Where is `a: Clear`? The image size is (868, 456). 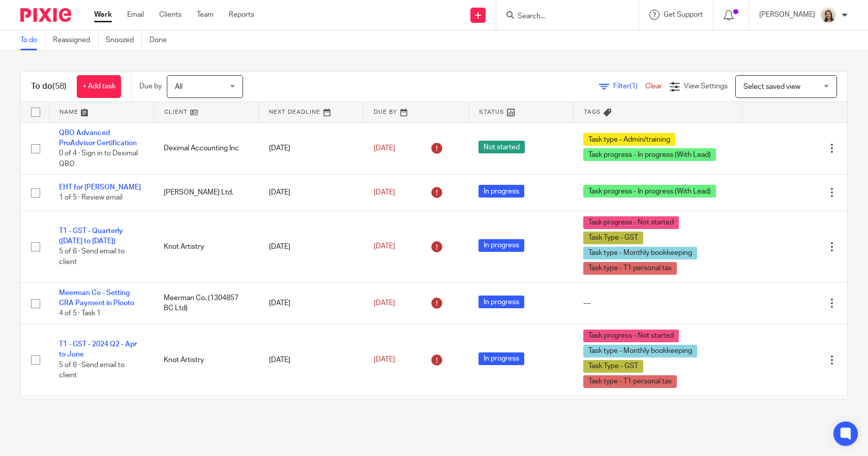
a: Clear is located at coordinates (653, 86).